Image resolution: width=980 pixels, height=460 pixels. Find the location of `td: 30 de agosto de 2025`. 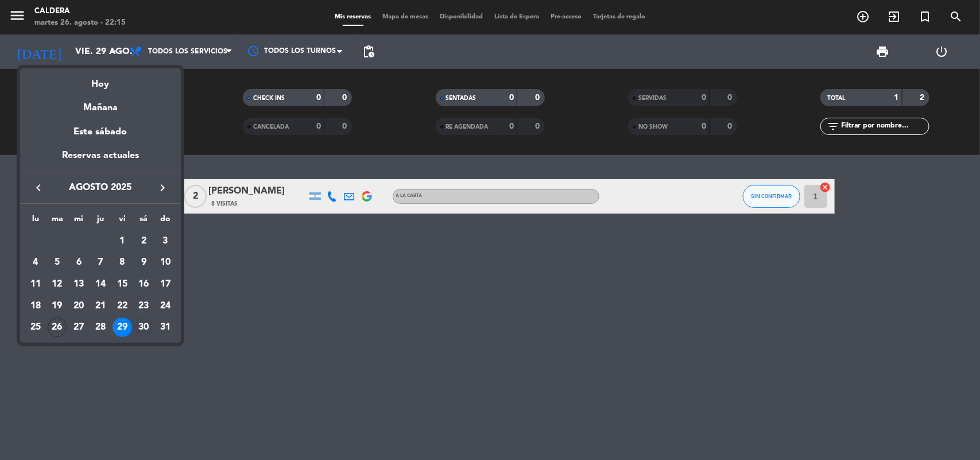

td: 30 de agosto de 2025 is located at coordinates (144, 328).